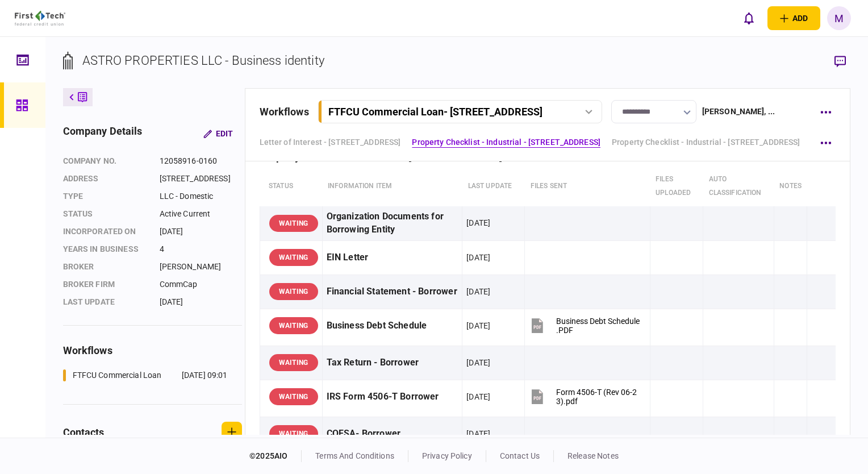 The image size is (868, 474). I want to click on div: Financial Statement - Borrower, so click(393, 291).